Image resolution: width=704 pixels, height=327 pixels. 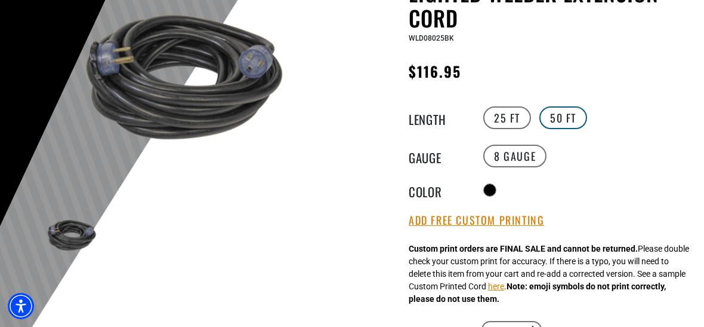 I want to click on label: 8 Gauge, so click(x=515, y=156).